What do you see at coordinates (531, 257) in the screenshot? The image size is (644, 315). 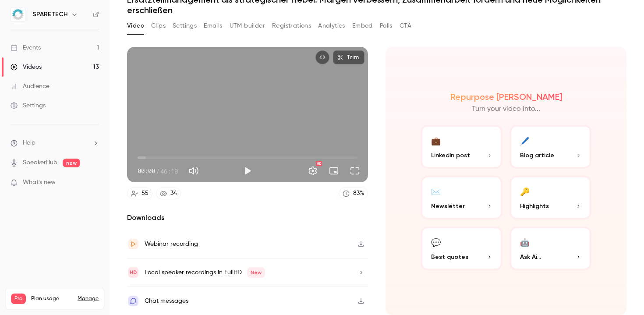 I see `span: Ask Ai...` at bounding box center [531, 257].